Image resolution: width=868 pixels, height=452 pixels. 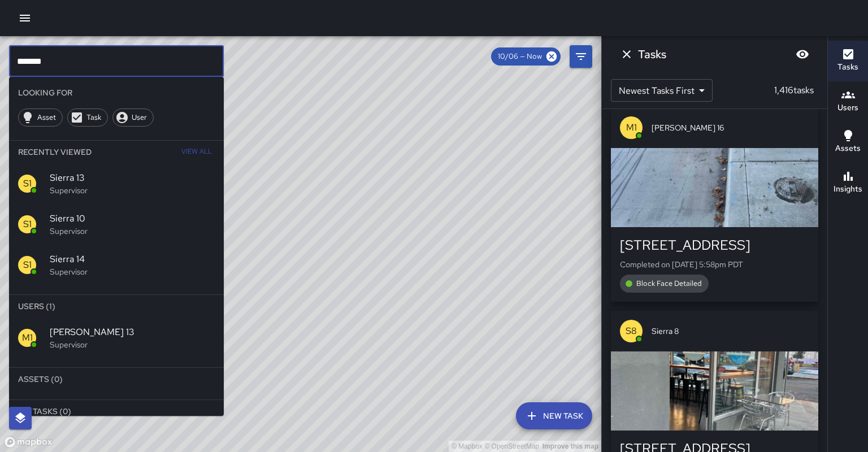 I want to click on li: Assets (0), so click(x=116, y=379).